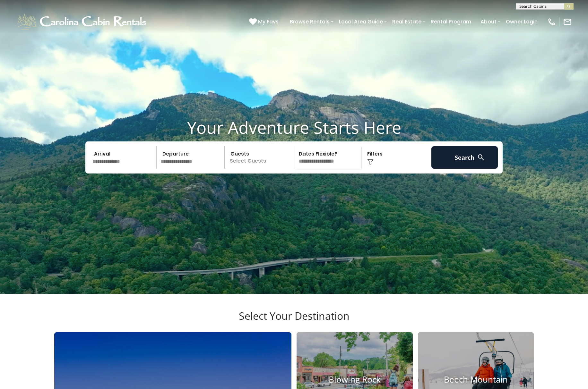  Describe the element at coordinates (310, 21) in the screenshot. I see `a: Browse Rentals` at that location.